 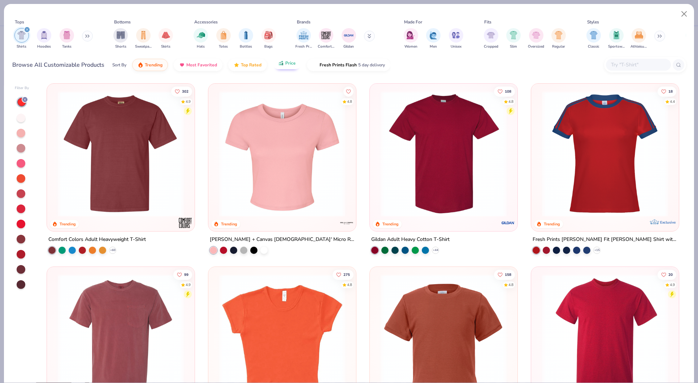 What do you see at coordinates (201, 39) in the screenshot?
I see `div: filter for Hats` at bounding box center [201, 39].